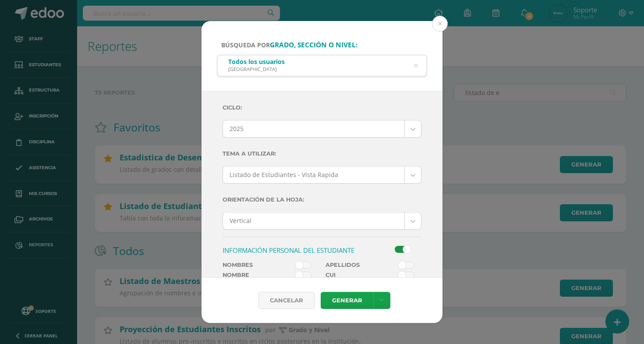 The image size is (644, 344). Describe the element at coordinates (245, 265) in the screenshot. I see `label: Nombres` at that location.